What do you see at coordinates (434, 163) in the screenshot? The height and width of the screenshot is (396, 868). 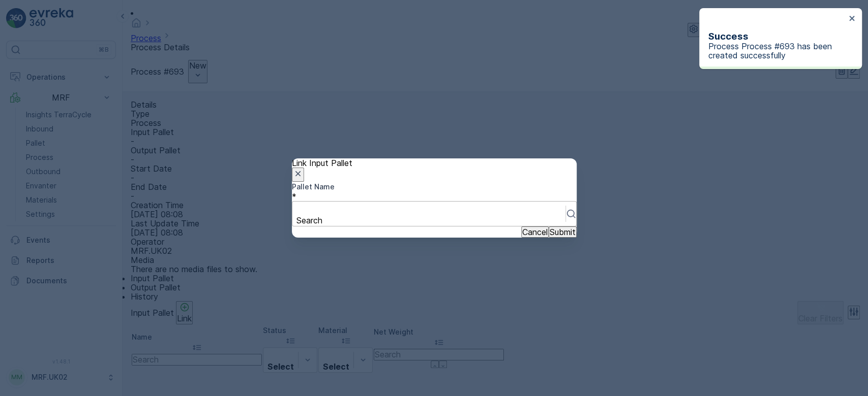 I see `p: Link Input Pallet` at bounding box center [434, 163].